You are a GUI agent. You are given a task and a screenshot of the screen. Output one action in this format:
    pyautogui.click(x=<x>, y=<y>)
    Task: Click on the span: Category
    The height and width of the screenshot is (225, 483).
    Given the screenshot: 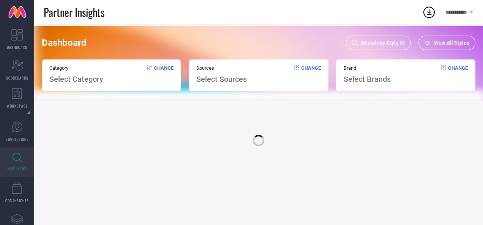 What is the action you would take?
    pyautogui.click(x=76, y=68)
    